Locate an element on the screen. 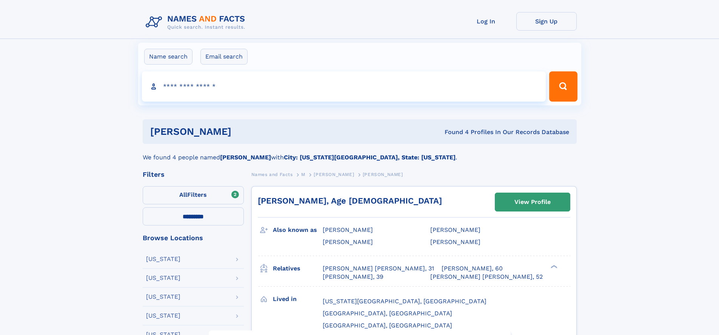  button: Search Button is located at coordinates (563, 86).